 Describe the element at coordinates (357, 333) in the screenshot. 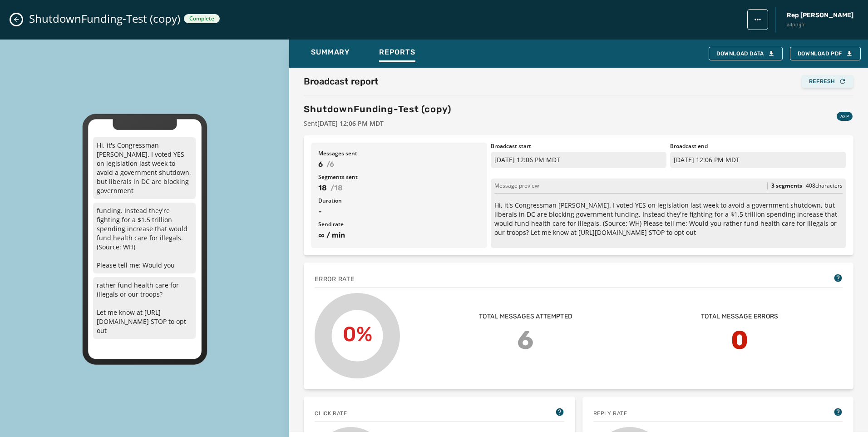

I see `text: 0%` at that location.